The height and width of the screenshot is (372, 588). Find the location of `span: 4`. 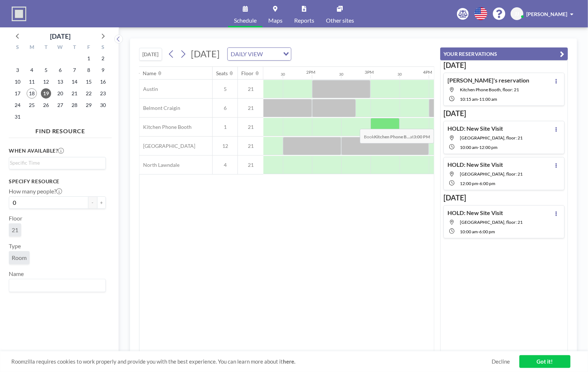

span: 4 is located at coordinates (225, 165).